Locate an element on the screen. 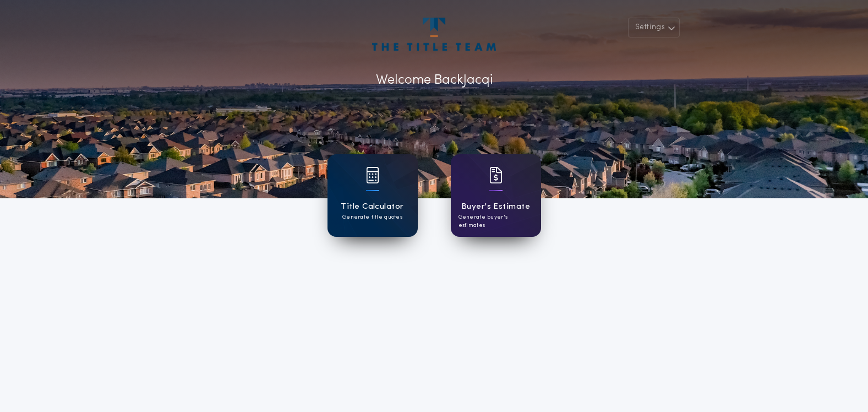 This screenshot has height=412, width=868. button: Settings is located at coordinates (654, 27).